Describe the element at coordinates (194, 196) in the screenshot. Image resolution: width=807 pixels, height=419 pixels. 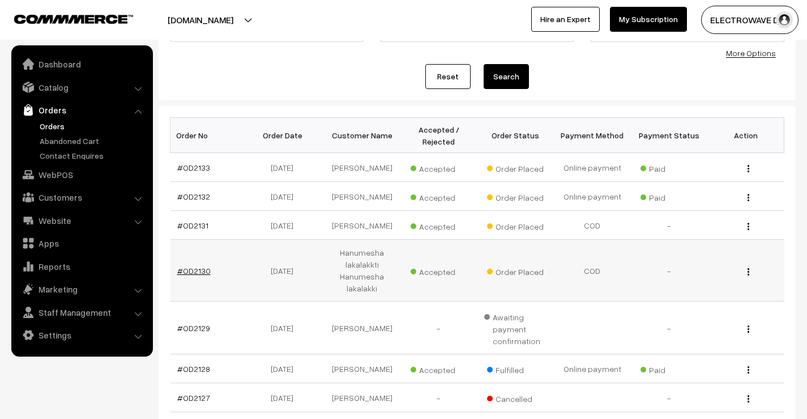
I see `a: #OD2132` at that location.